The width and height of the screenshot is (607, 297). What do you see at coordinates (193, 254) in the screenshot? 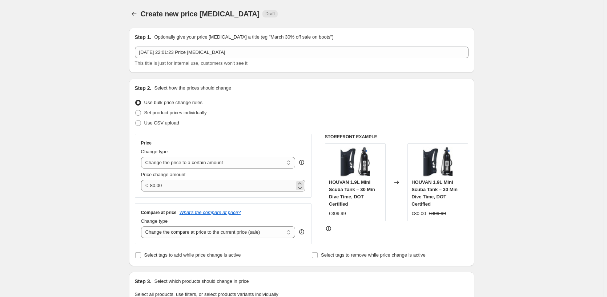
I see `span: Select tags to add while price change is active` at bounding box center [193, 254].